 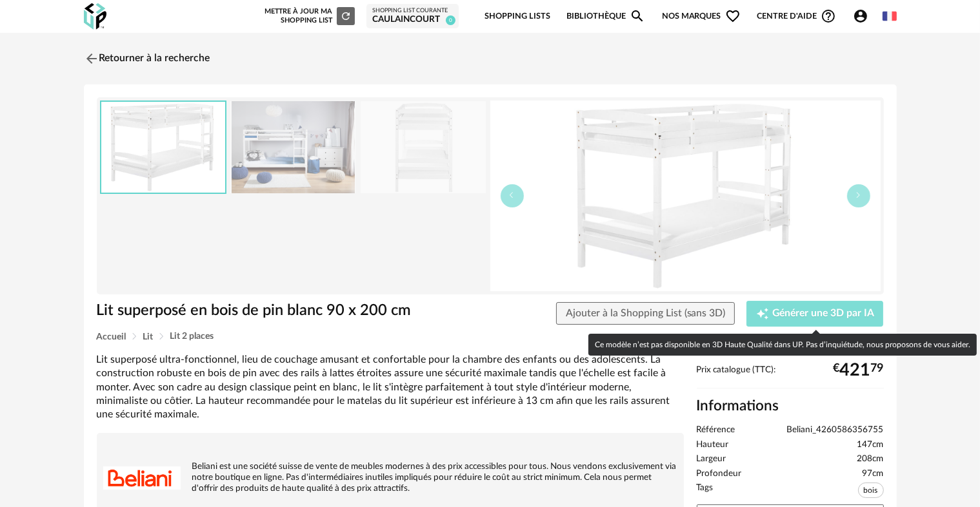 What do you see at coordinates (412, 16) in the screenshot?
I see `a: Shopping List courante Caulaincourt 0` at bounding box center [412, 16].